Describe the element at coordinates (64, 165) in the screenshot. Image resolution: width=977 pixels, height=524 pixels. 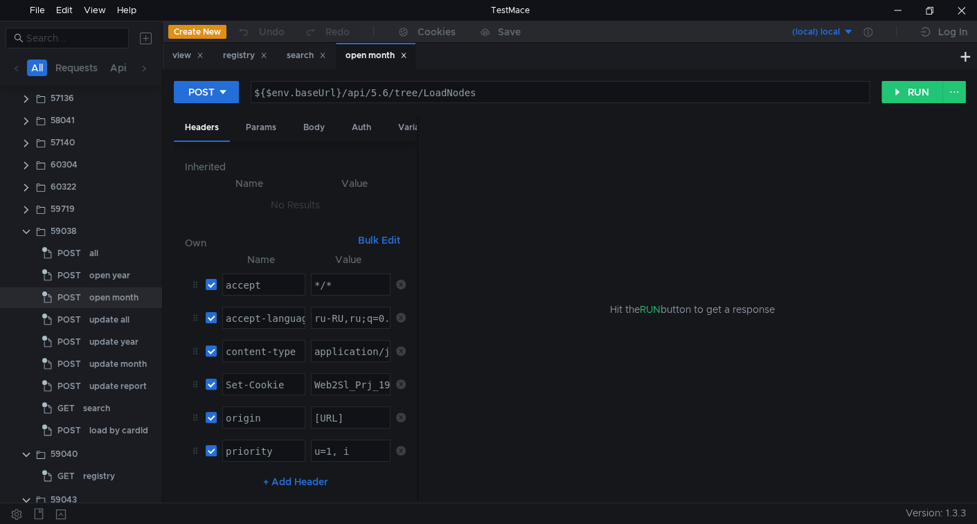
I see `div: 60304` at that location.